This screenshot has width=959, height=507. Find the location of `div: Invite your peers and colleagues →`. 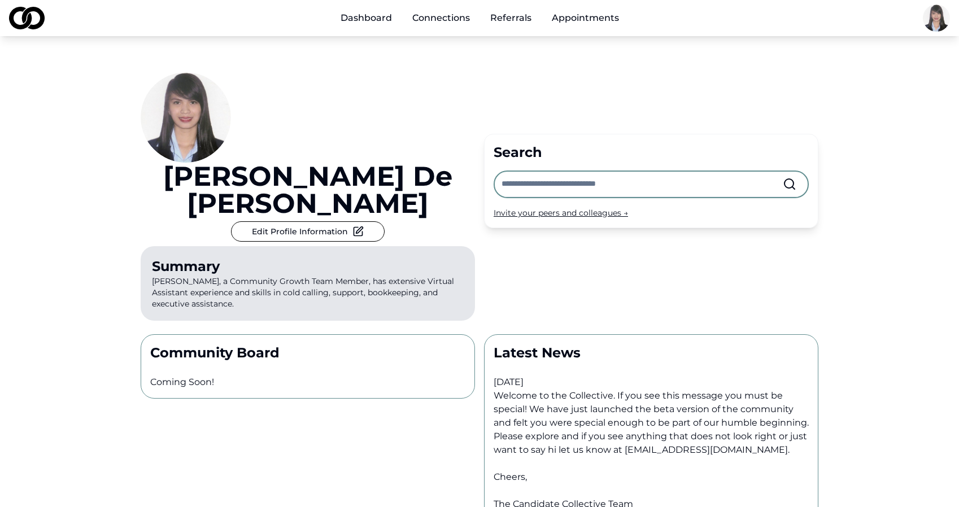

div: Invite your peers and colleagues → is located at coordinates (651, 213).